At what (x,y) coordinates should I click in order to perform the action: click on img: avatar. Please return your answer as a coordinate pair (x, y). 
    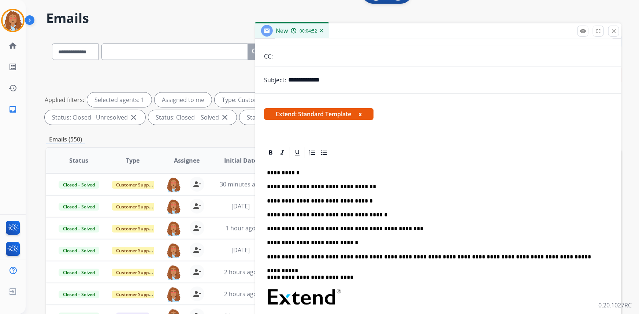
    Looking at the image, I should click on (13, 20).